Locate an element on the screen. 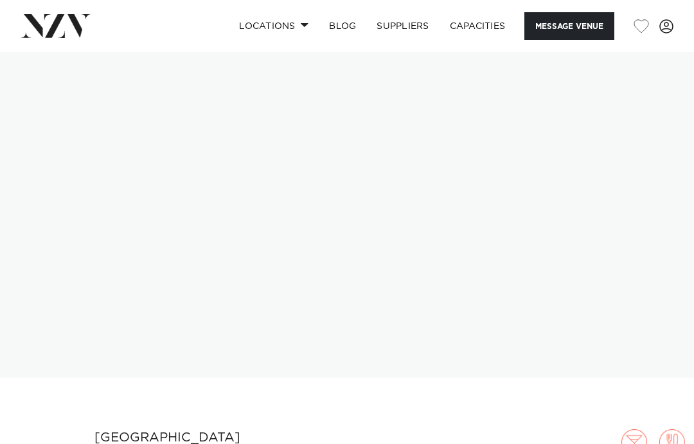 This screenshot has width=694, height=444. a: Capacities is located at coordinates (478, 26).